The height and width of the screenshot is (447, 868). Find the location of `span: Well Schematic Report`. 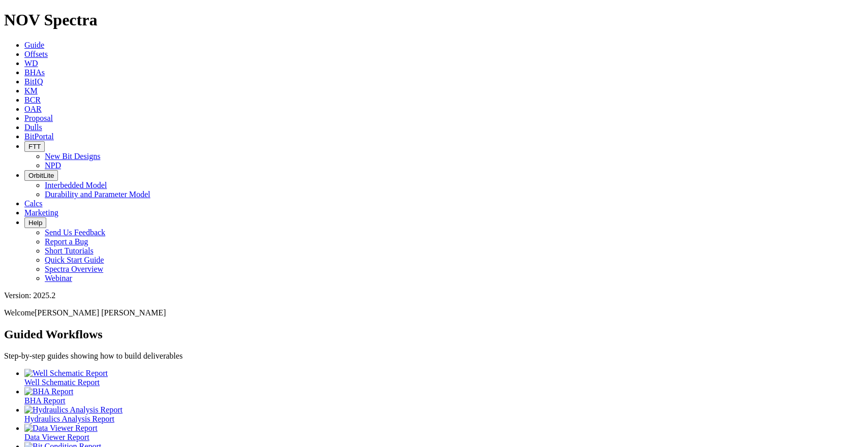

span: Well Schematic Report is located at coordinates (62, 382).